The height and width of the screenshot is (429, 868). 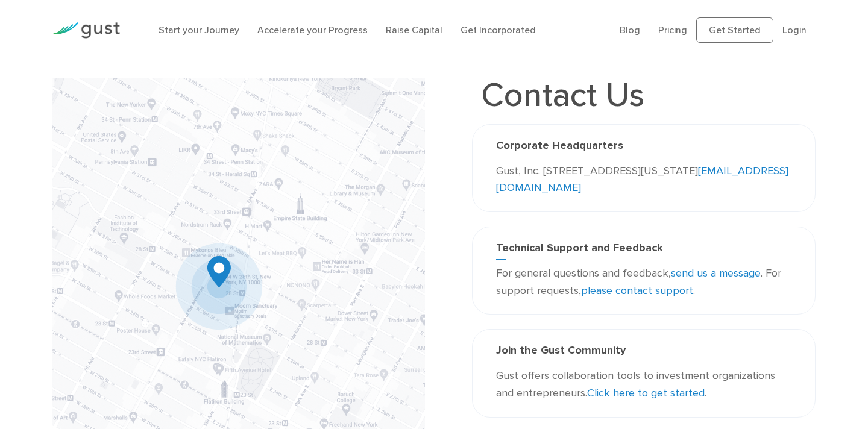 What do you see at coordinates (199, 30) in the screenshot?
I see `a: Start your Journey` at bounding box center [199, 30].